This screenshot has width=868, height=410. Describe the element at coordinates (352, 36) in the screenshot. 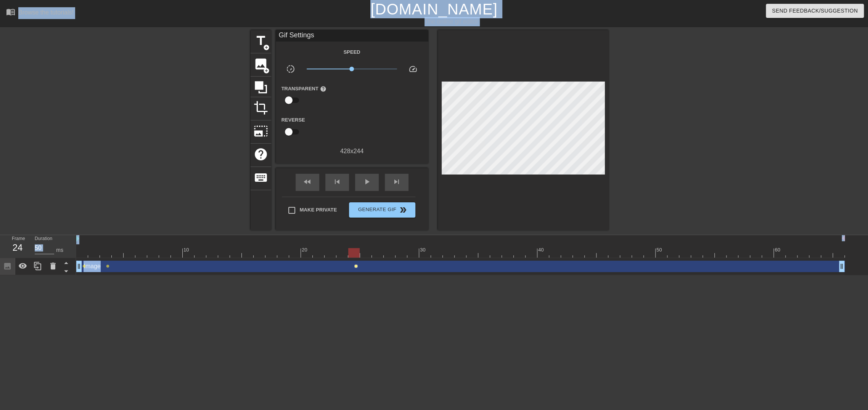

I see `div: Gif Settings` at that location.